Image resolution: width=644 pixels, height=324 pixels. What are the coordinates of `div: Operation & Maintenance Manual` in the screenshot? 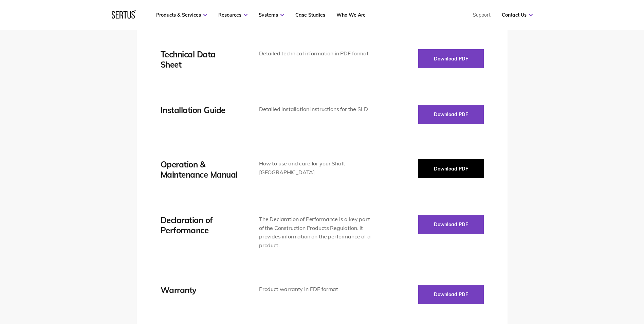 It's located at (200, 169).